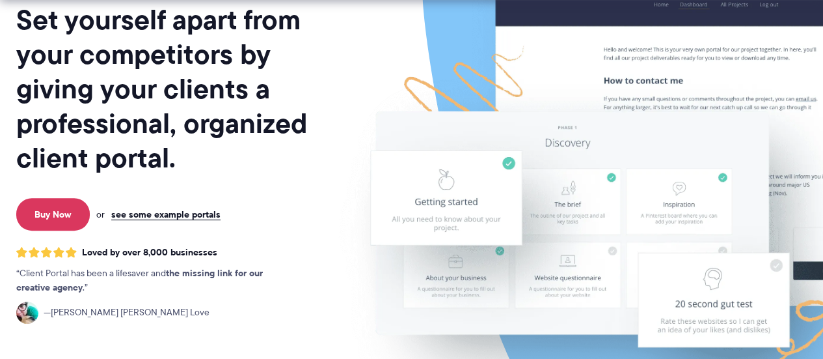 This screenshot has height=359, width=823. Describe the element at coordinates (150, 252) in the screenshot. I see `span: Loved by over 8,000 businesses` at that location.